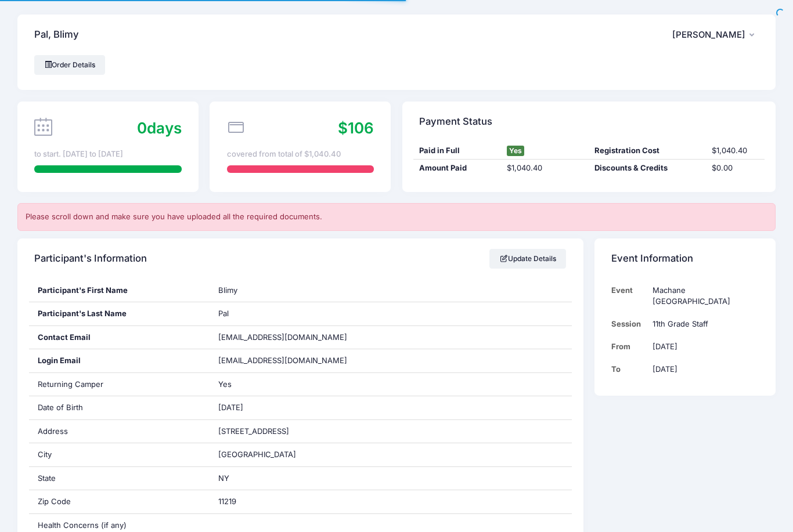  Describe the element at coordinates (702, 324) in the screenshot. I see `td: 11th Grade Staff` at that location.